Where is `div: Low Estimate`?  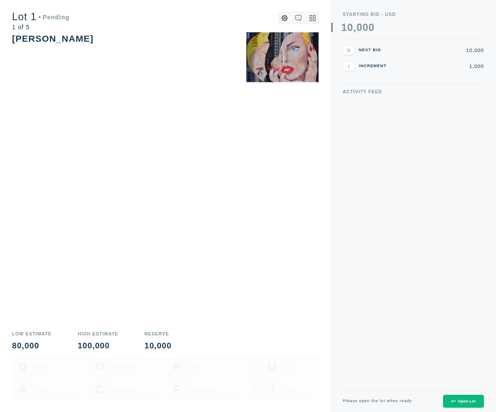 div: Low Estimate is located at coordinates (32, 334).